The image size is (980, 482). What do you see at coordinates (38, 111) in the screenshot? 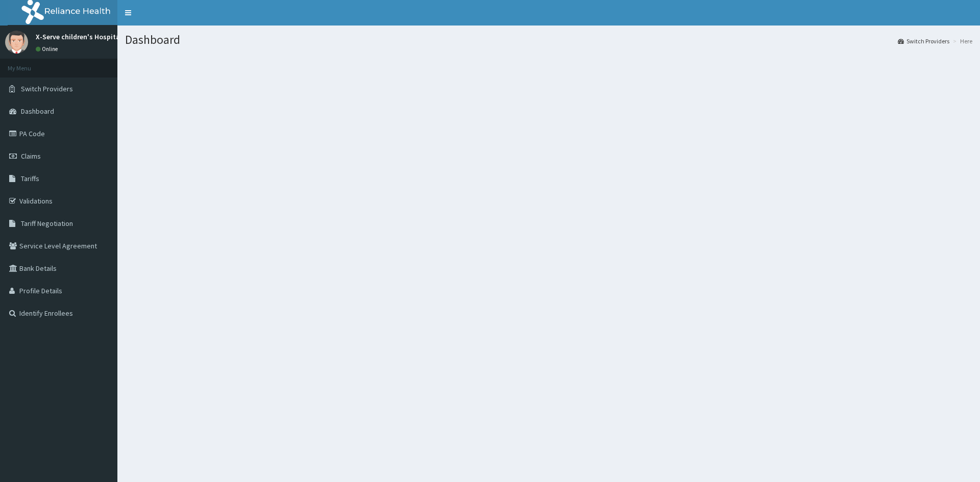
I see `span: Dashboard` at bounding box center [38, 111].